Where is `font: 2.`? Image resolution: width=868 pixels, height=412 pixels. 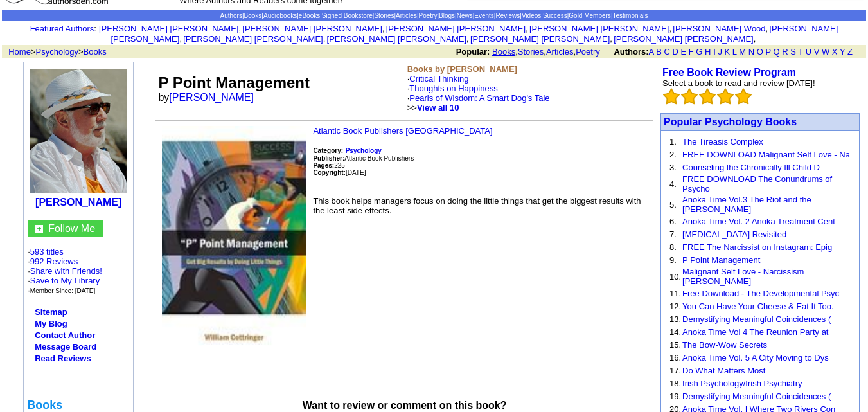 font: 2. is located at coordinates (673, 154).